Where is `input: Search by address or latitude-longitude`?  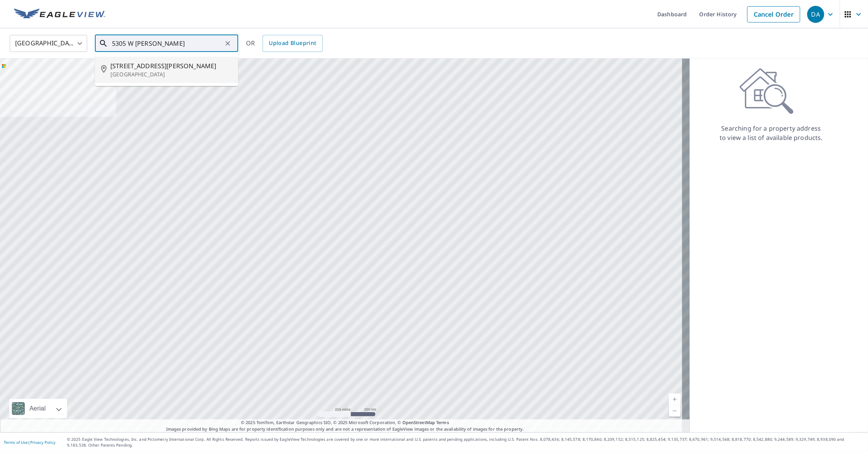 input: Search by address or latitude-longitude is located at coordinates (167, 44).